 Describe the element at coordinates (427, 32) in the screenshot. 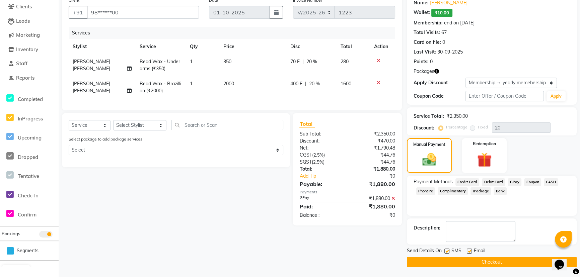

I see `div: Total Visits:` at that location.